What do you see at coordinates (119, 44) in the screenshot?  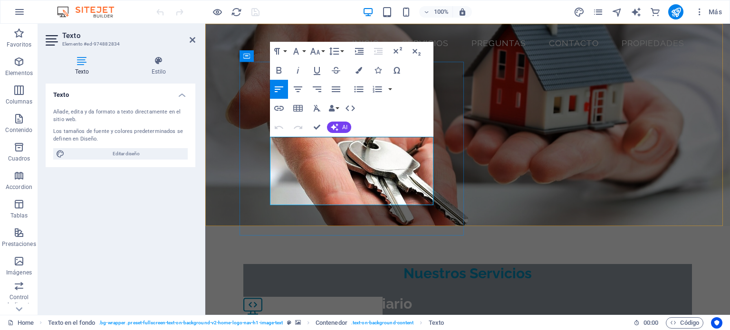 I see `h3: Elemento #ed-974882834` at bounding box center [119, 44].